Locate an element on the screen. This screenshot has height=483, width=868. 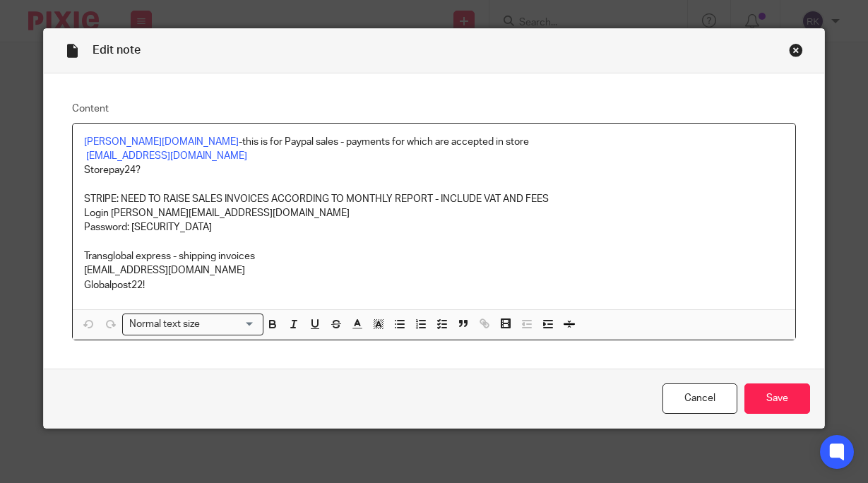
label: Content is located at coordinates (433, 109).